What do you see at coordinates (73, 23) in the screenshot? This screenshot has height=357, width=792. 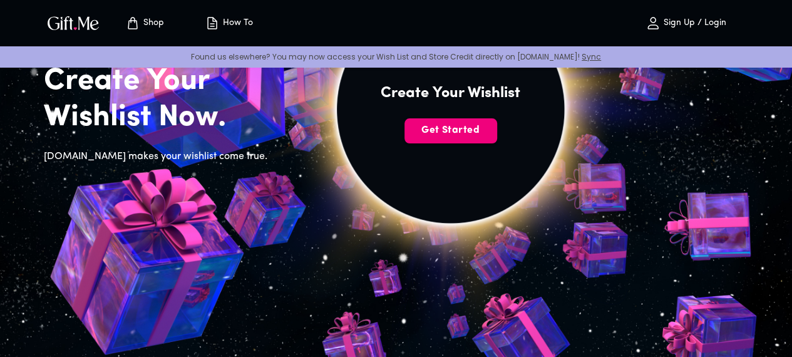 I see `img: GiftMe Logo` at bounding box center [73, 23].